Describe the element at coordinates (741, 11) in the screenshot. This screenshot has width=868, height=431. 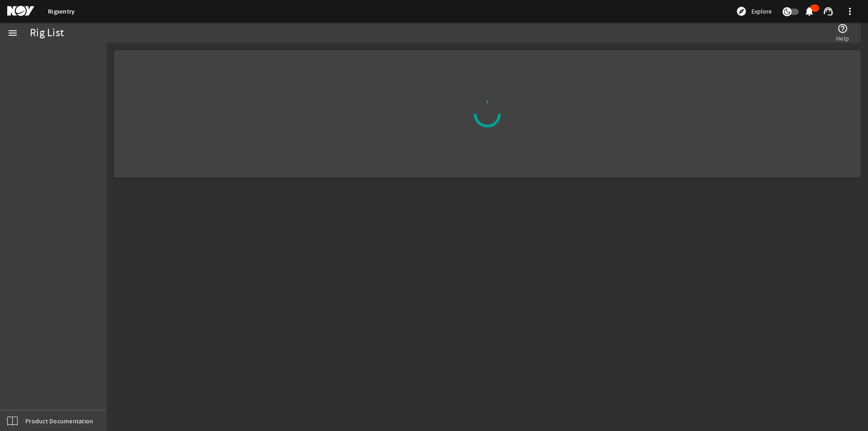
I see `mat-icon: explore` at that location.